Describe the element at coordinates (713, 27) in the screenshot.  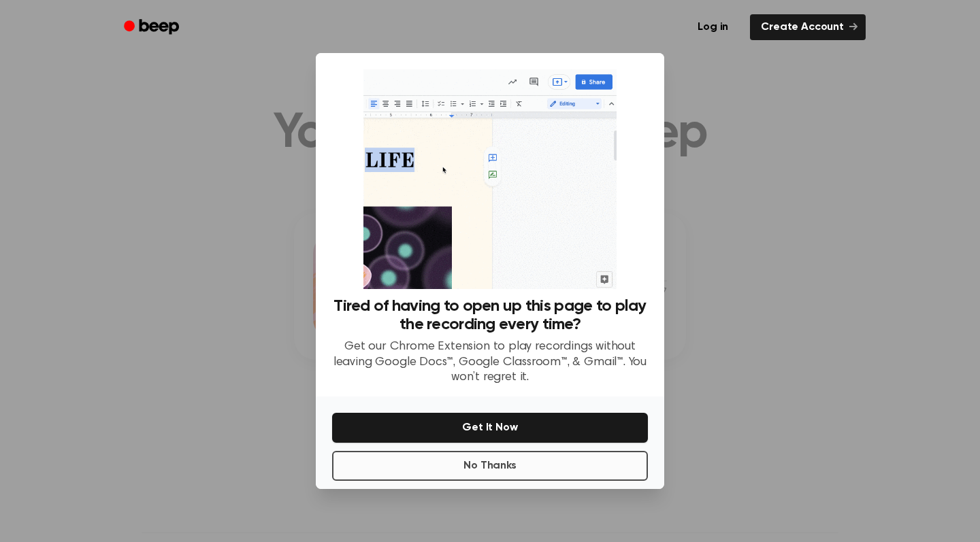
I see `a: Log in` at that location.